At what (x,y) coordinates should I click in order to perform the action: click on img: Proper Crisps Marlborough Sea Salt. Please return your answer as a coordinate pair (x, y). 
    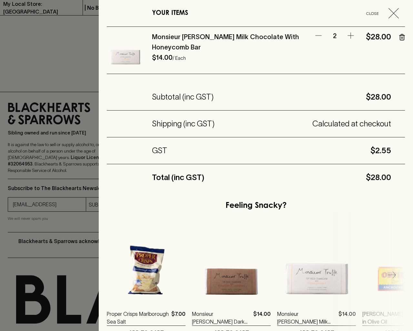
    Looking at the image, I should click on (146, 264).